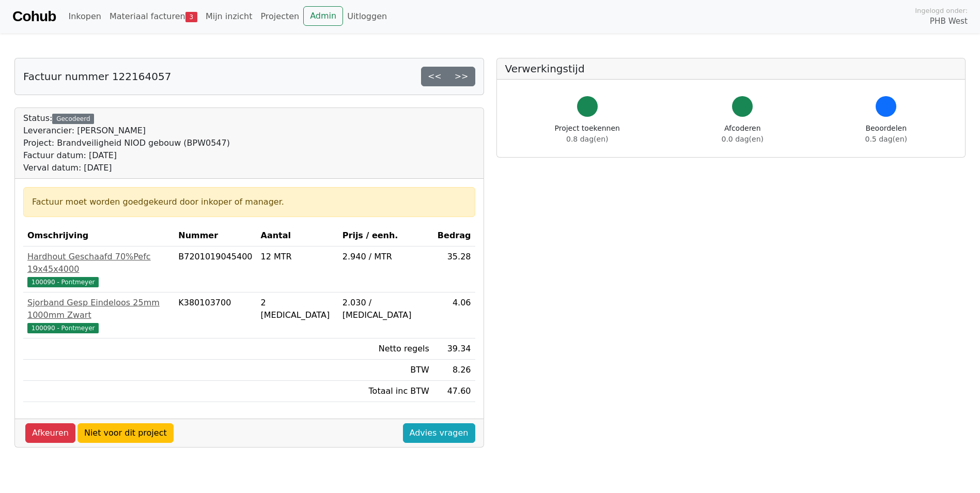  What do you see at coordinates (454, 391) in the screenshot?
I see `td: 47.60` at bounding box center [454, 391].